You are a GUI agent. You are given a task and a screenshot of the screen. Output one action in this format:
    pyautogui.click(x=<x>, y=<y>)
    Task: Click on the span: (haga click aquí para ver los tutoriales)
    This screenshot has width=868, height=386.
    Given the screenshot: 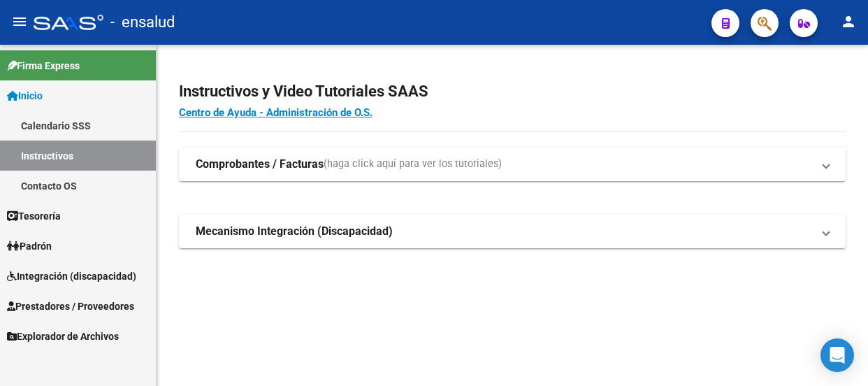 What is the action you would take?
    pyautogui.click(x=412, y=164)
    